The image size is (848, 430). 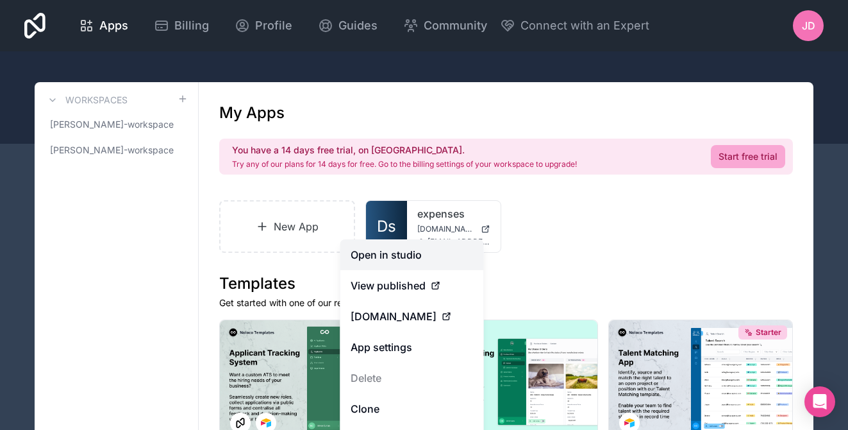 What do you see at coordinates (506, 283) in the screenshot?
I see `h1: Templates` at bounding box center [506, 283].